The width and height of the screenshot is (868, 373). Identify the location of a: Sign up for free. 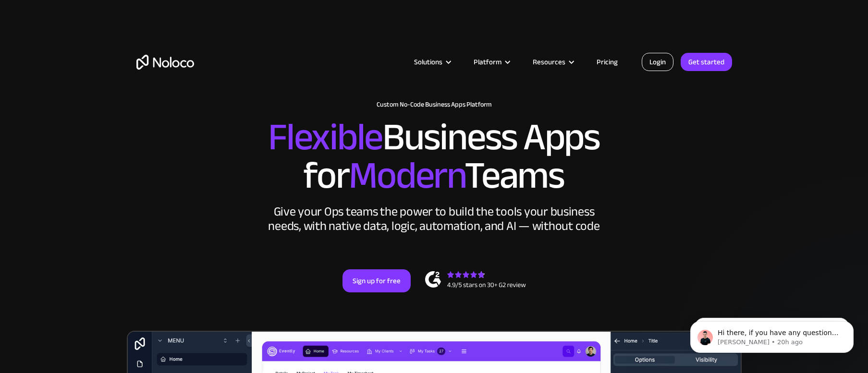
(377, 281).